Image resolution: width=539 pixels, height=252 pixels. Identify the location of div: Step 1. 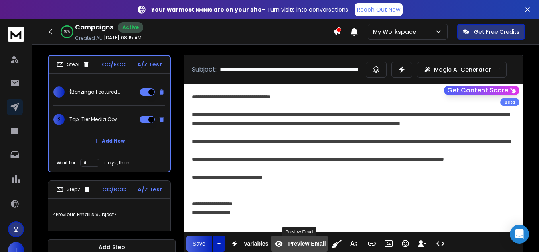
(73, 65).